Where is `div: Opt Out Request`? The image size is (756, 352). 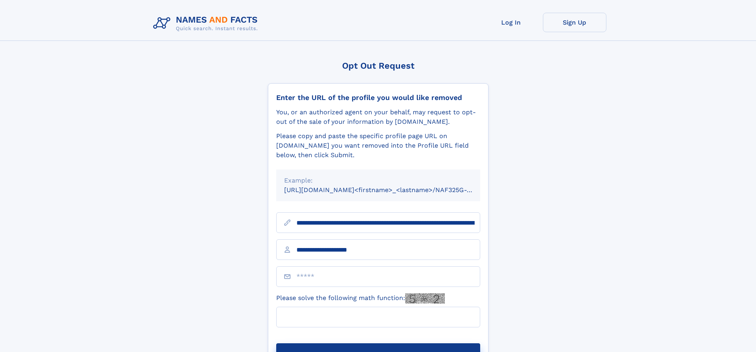
div: Opt Out Request is located at coordinates (378, 66).